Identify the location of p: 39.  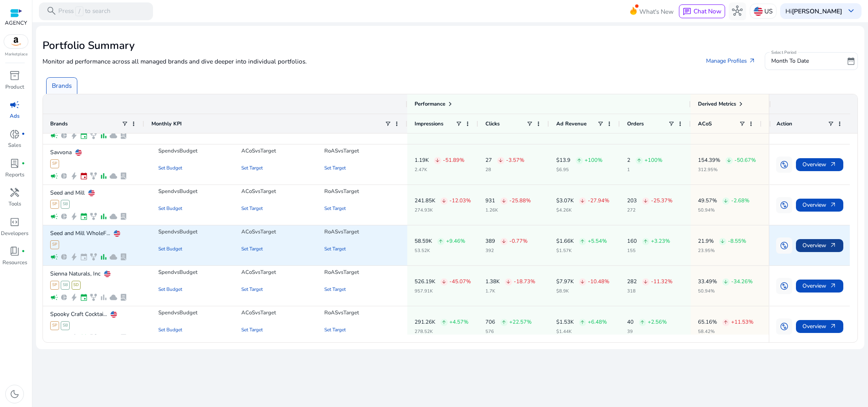
(647, 331).